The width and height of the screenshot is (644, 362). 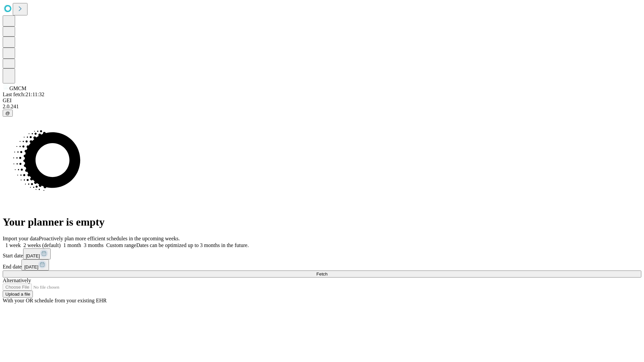 What do you see at coordinates (23, 94) in the screenshot?
I see `span: Last fetch: 21:11:32` at bounding box center [23, 94].